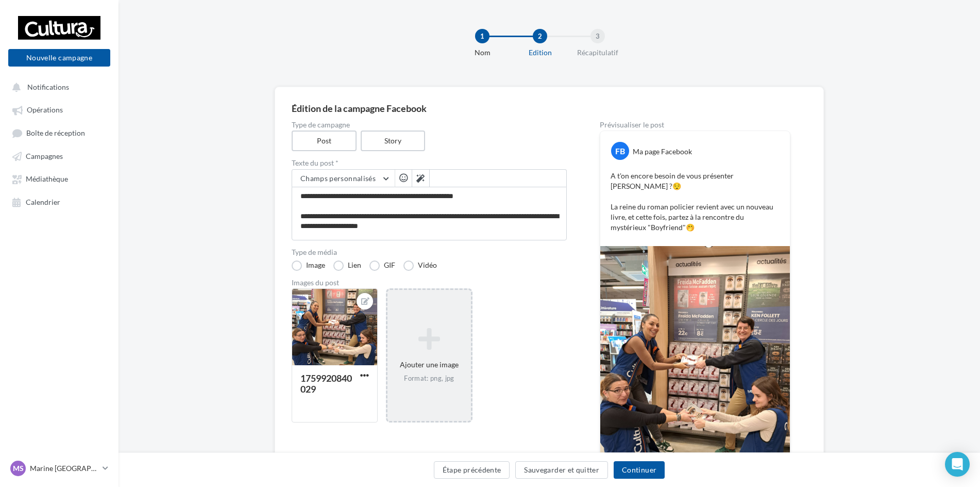 The image size is (980, 487). What do you see at coordinates (550, 109) in the screenshot?
I see `div: Édition de la campagne Facebook` at bounding box center [550, 109].